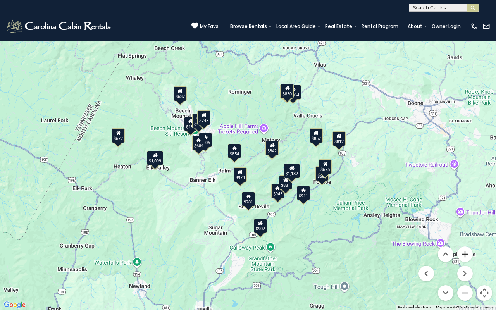 This screenshot has height=310, width=496. What do you see at coordinates (296, 26) in the screenshot?
I see `a: Local Area Guide` at bounding box center [296, 26].